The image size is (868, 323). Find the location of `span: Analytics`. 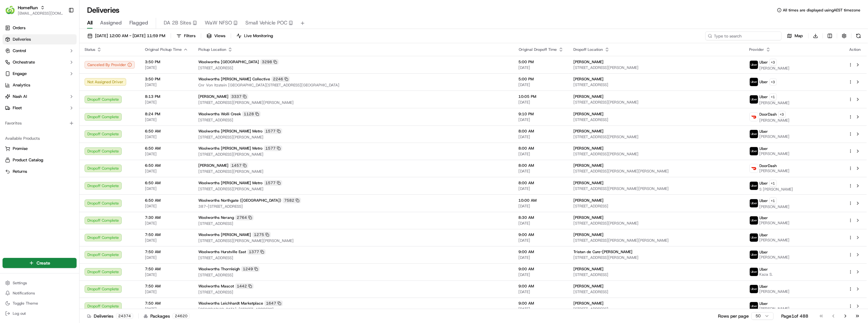

span: Analytics is located at coordinates (21, 85).